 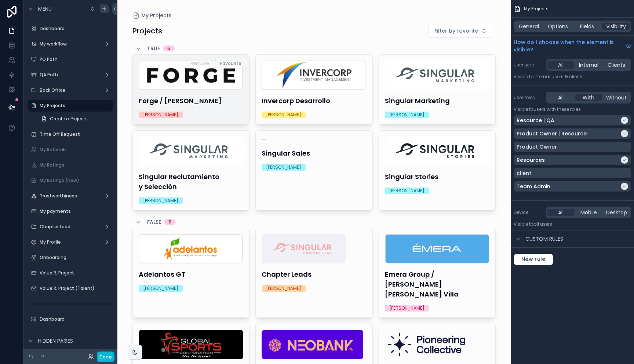 What do you see at coordinates (191, 344) in the screenshot?
I see `img: cropimage9134.webp` at bounding box center [191, 344].